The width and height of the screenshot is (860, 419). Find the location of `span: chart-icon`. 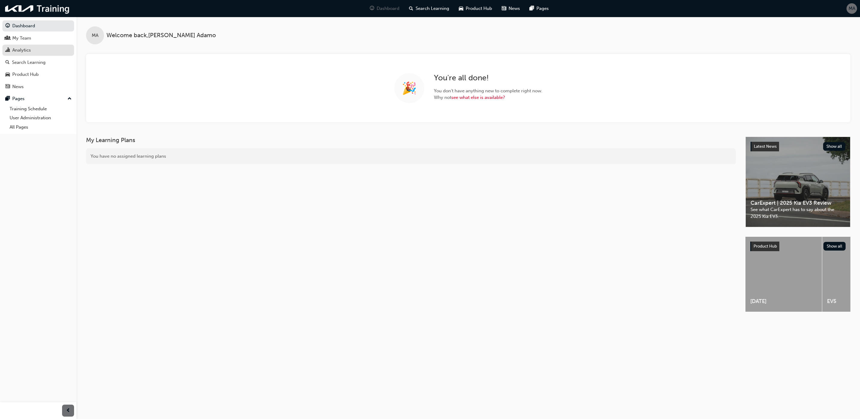

span: chart-icon is located at coordinates (8, 50).